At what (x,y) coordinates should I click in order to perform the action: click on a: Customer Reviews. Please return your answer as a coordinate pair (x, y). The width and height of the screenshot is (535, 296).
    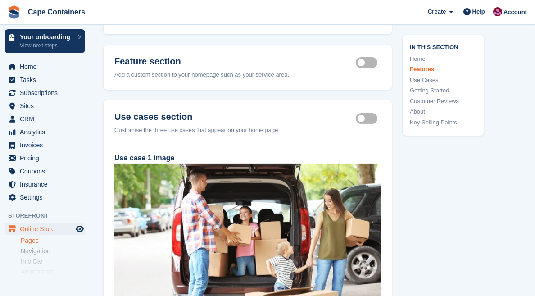
    Looking at the image, I should click on (443, 101).